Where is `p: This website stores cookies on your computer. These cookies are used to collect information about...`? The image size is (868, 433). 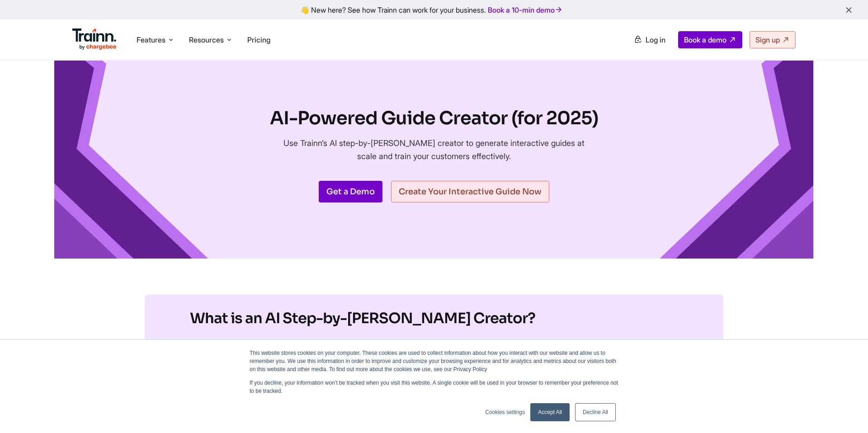 p: This website stores cookies on your computer. These cookies are used to collect information about... is located at coordinates (434, 361).